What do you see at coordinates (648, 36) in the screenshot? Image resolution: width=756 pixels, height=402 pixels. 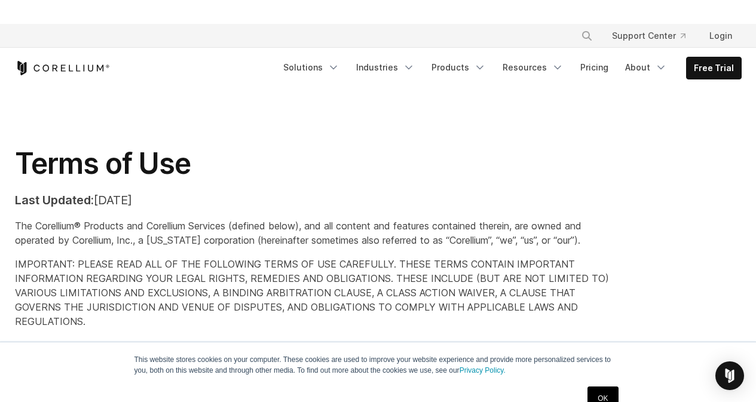 I see `a: Support Center` at bounding box center [648, 36].